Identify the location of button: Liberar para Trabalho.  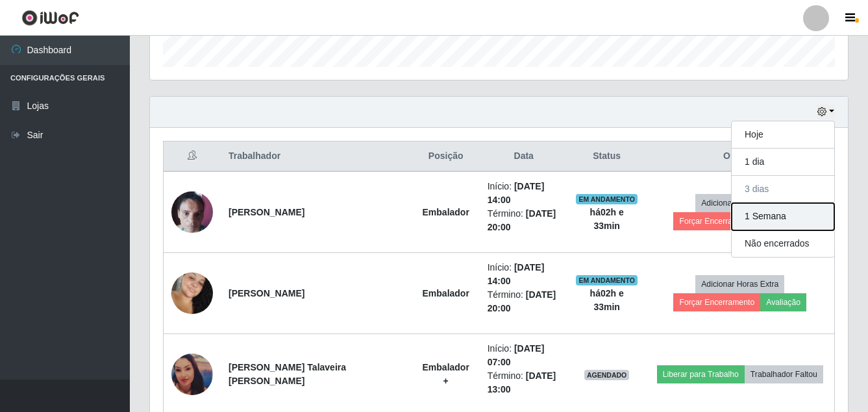
(701, 374).